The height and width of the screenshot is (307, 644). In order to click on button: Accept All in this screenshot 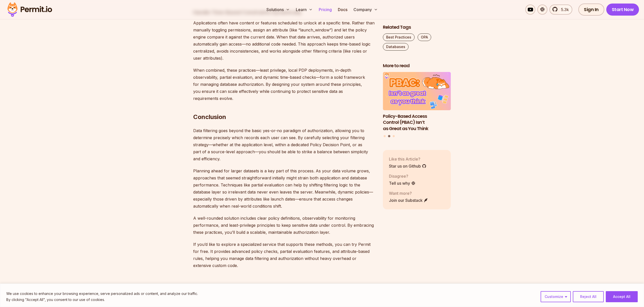, I will do `click(622, 297)`.